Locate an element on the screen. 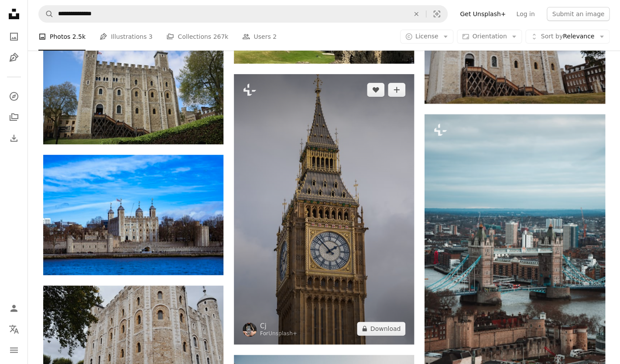 The width and height of the screenshot is (620, 364). button: Menu is located at coordinates (14, 350).